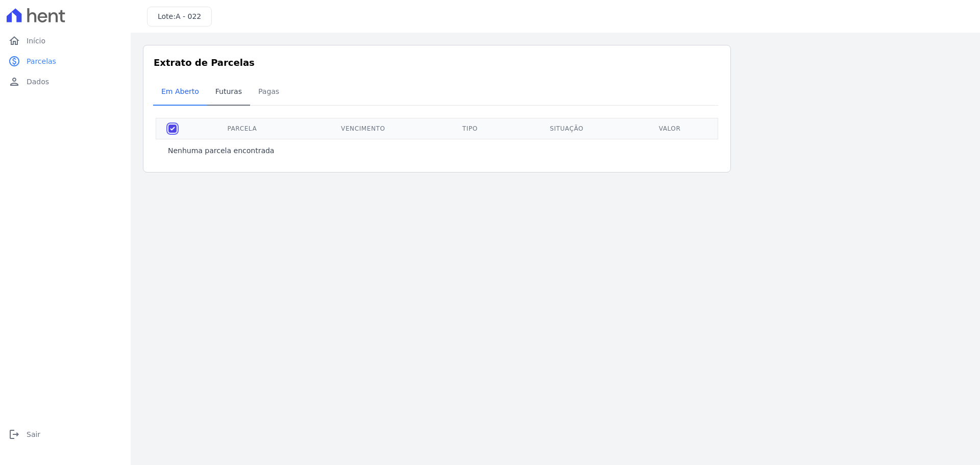 The width and height of the screenshot is (980, 465). What do you see at coordinates (670, 128) in the screenshot?
I see `th: Valor` at bounding box center [670, 128].